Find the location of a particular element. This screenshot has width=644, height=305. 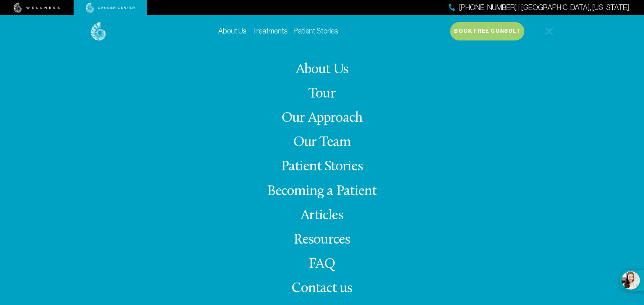

img: wellness is located at coordinates (37, 8).